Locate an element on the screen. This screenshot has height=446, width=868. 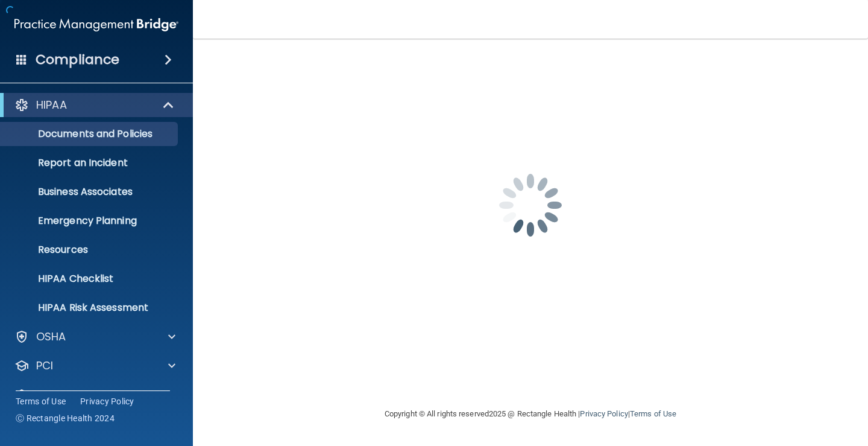
div: Copyright © All rights reserved 2025 @ Rectangle Health | | is located at coordinates (531, 414).